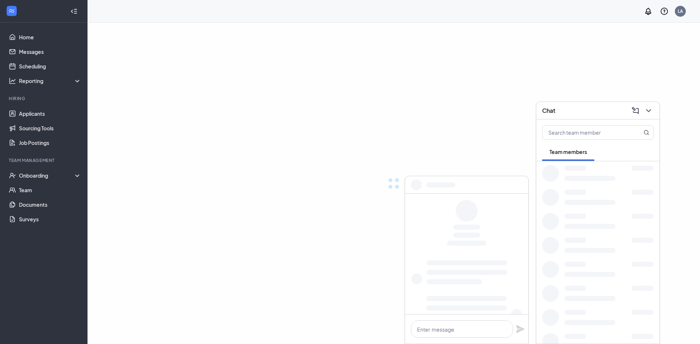 This screenshot has width=700, height=344. Describe the element at coordinates (664, 11) in the screenshot. I see `svg: QuestionInfo` at that location.